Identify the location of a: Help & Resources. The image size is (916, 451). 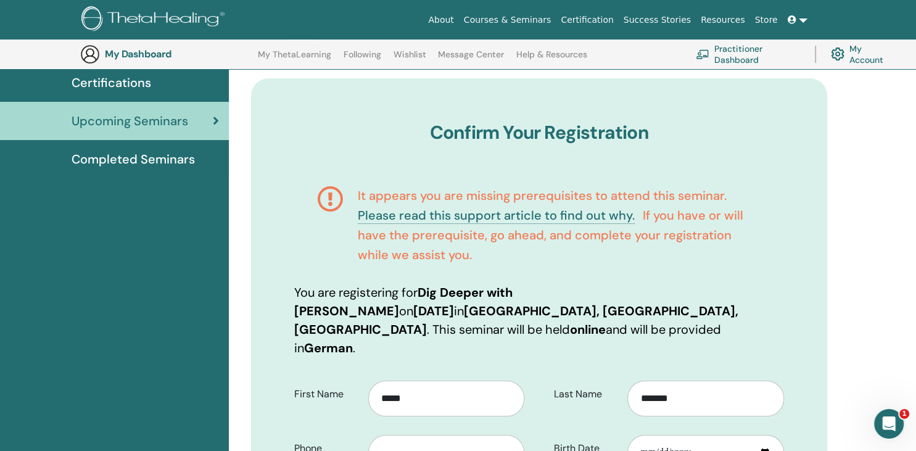
(551, 59).